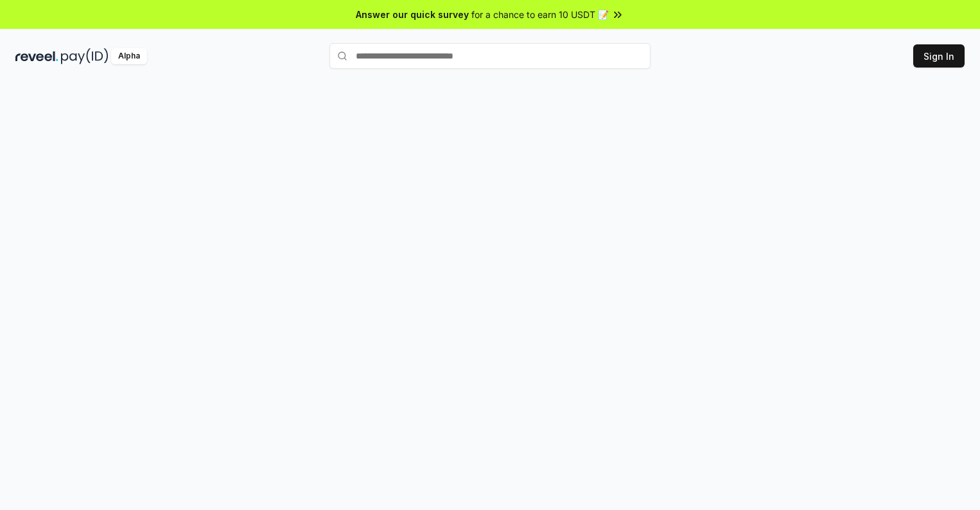 The image size is (980, 510). Describe the element at coordinates (85, 56) in the screenshot. I see `img: pay_id` at that location.